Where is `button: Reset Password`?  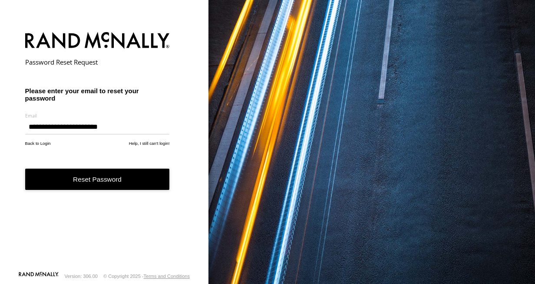
button: Reset Password is located at coordinates (97, 179).